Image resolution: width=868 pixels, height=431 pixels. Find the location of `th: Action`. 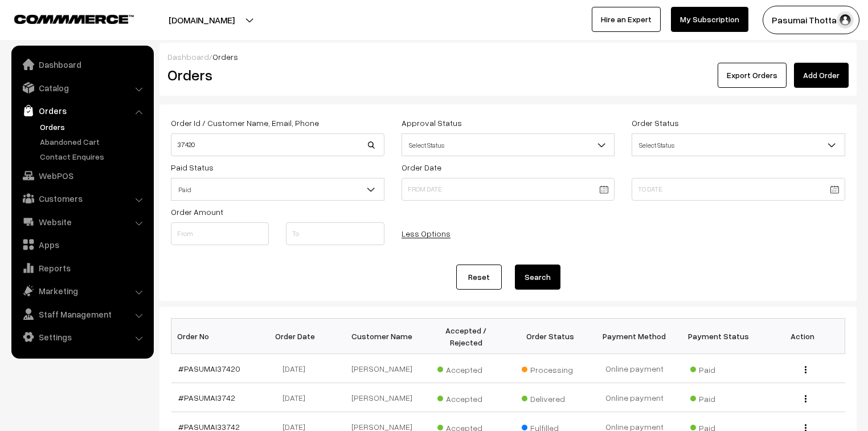

th: Action is located at coordinates (803, 336).